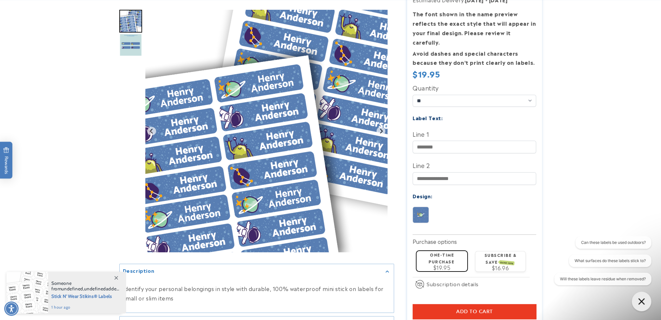  I want to click on p: Identify your personal belongings in style with durable, 100% waterproof mini stick on labels for..., so click(257, 293).